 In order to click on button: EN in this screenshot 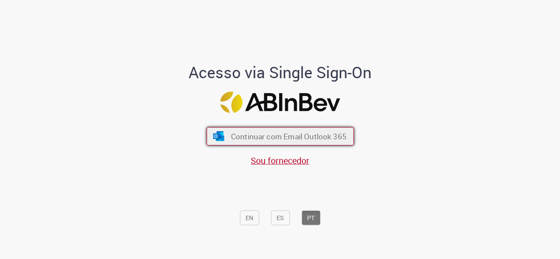, I will do `click(249, 218)`.